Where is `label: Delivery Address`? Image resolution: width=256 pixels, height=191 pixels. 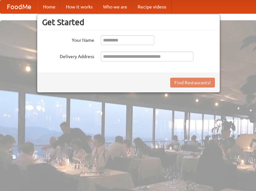 label: Delivery Address is located at coordinates (68, 55).